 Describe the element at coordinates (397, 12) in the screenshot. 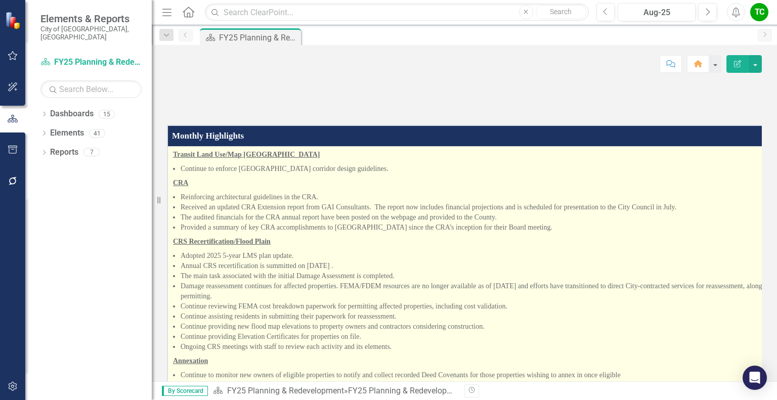

I see `input: Search ClearPoint...` at that location.